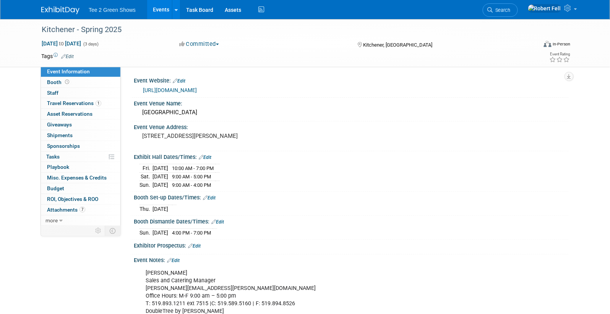 Image resolution: width=610 pixels, height=314 pixels. Describe the element at coordinates (548, 44) in the screenshot. I see `img: Format-Inperson.png` at that location.